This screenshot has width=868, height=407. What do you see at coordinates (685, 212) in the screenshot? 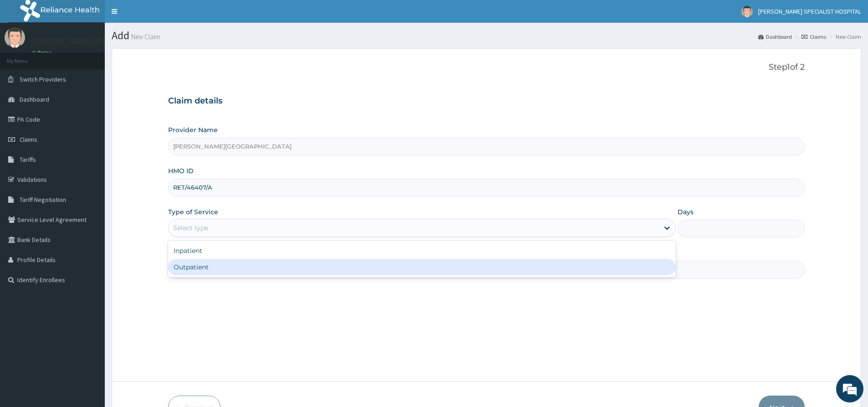
I see `label: Days` at bounding box center [685, 212].